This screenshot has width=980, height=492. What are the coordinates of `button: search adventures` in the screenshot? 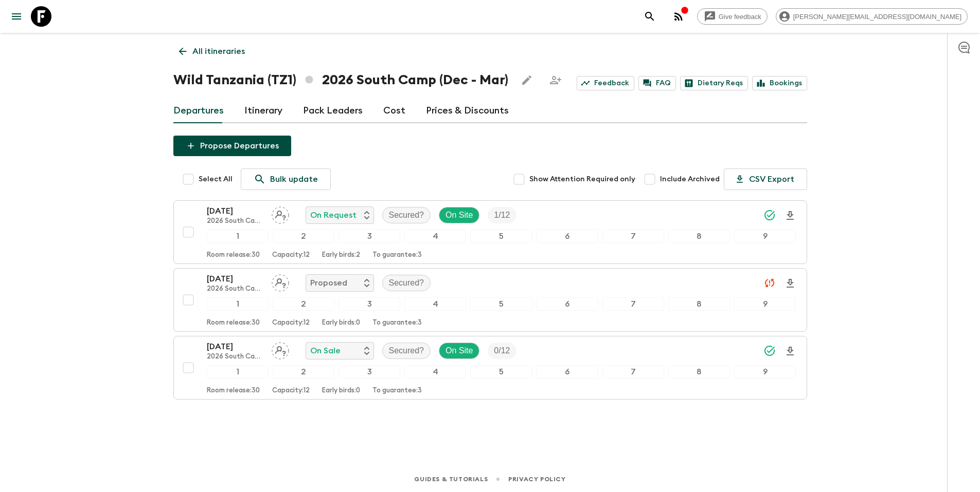 It's located at (650, 16).